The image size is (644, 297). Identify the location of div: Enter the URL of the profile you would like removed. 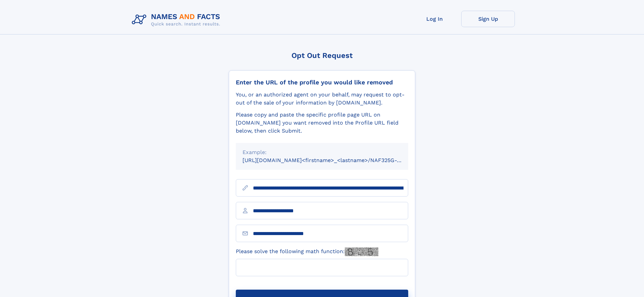
(322, 82).